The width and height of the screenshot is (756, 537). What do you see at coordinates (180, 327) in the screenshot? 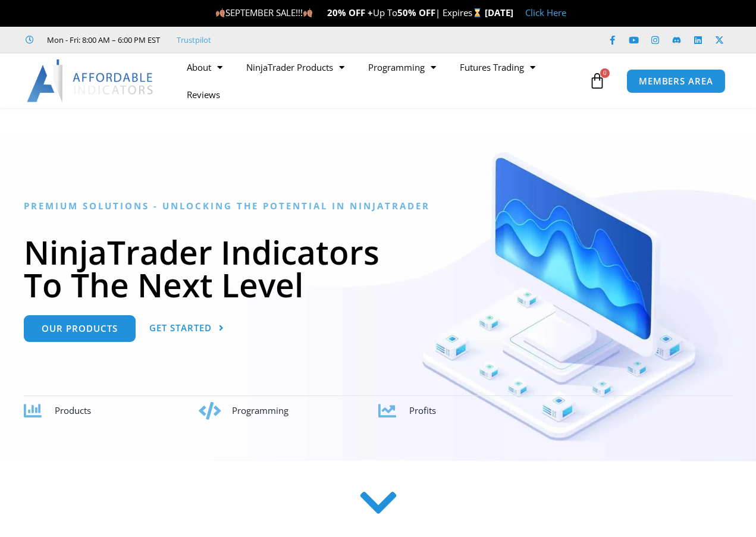
I see `span: Get Started` at bounding box center [180, 327].